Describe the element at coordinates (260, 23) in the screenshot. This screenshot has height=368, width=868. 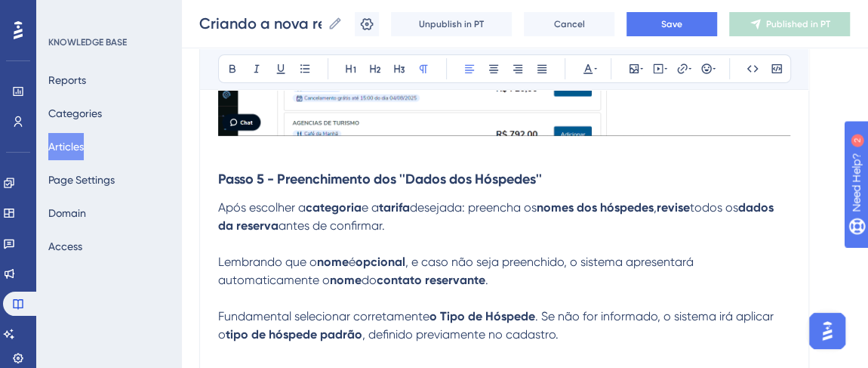
I see `input: Article Name` at that location.